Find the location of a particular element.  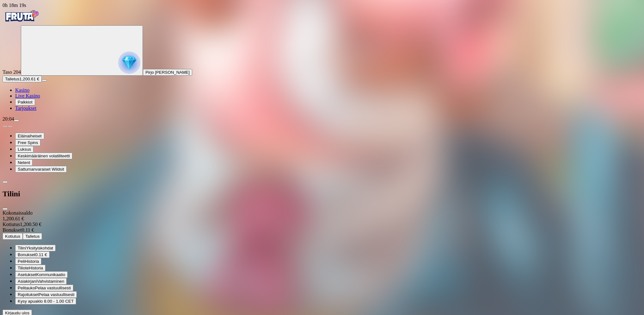

span: Netent is located at coordinates (24, 162).